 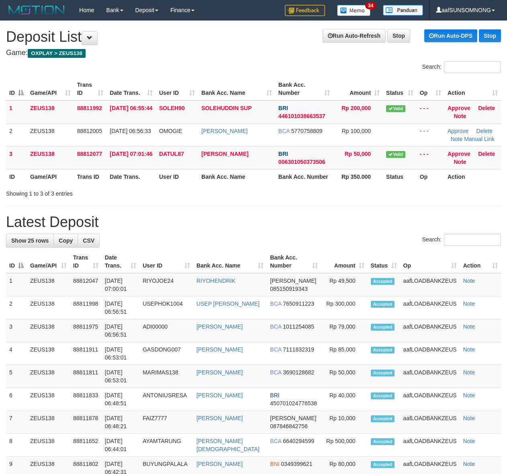 What do you see at coordinates (86, 285) in the screenshot?
I see `td: 88812047` at bounding box center [86, 285].